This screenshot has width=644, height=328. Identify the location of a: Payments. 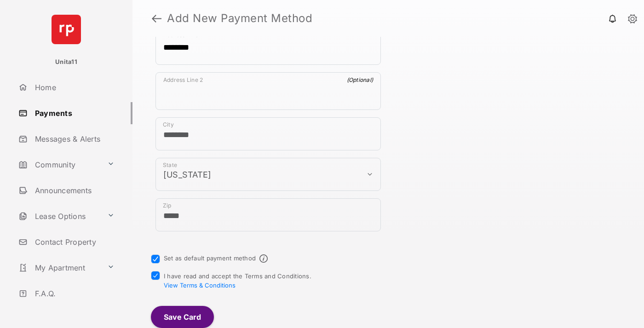
(73, 113).